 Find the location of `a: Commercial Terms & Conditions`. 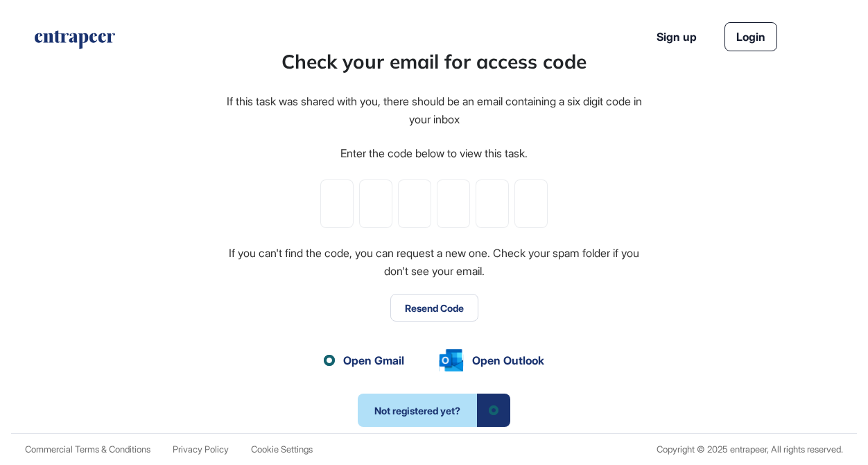

a: Commercial Terms & Conditions is located at coordinates (88, 449).